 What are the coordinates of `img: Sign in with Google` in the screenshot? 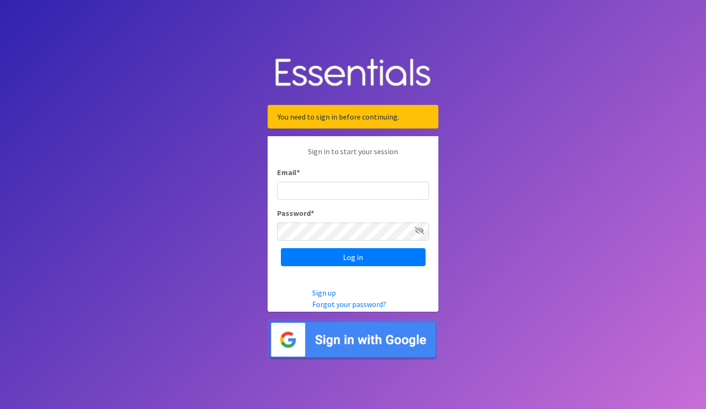 It's located at (353, 340).